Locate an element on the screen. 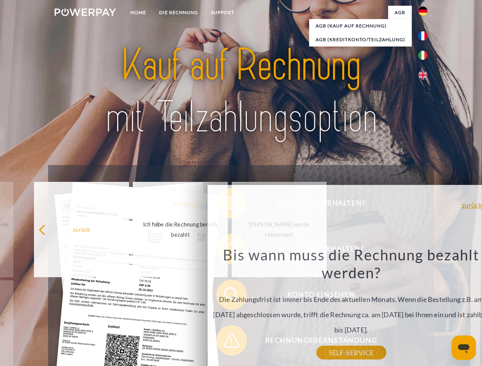  img: de is located at coordinates (422, 11).